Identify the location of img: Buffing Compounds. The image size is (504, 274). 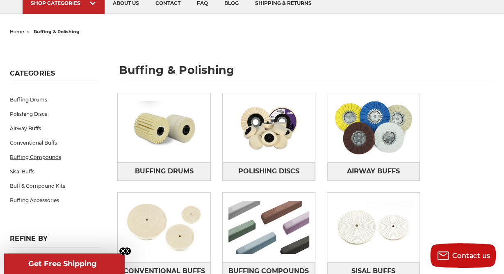
(269, 227).